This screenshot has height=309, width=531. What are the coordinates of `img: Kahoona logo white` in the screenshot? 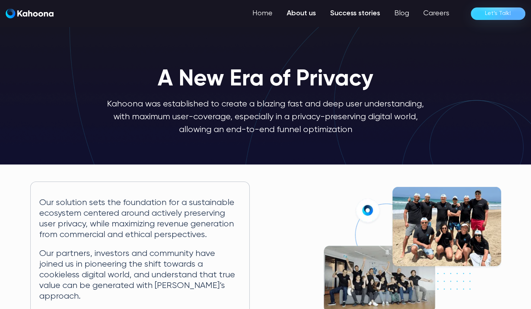 It's located at (30, 14).